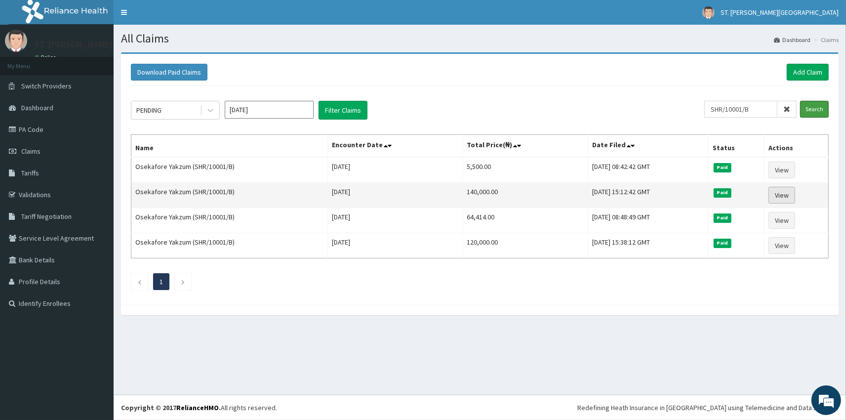  What do you see at coordinates (149, 110) in the screenshot?
I see `div: PENDING` at bounding box center [149, 110].